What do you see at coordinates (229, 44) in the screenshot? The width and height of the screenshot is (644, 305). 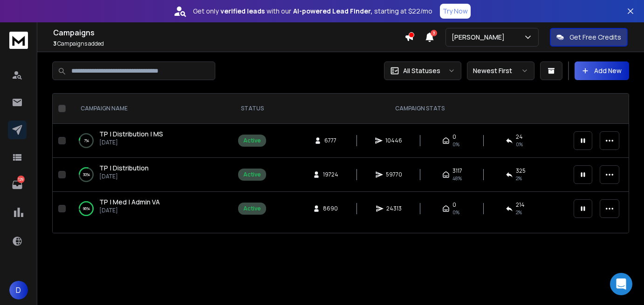 I see `p: Campaigns added` at bounding box center [229, 44].